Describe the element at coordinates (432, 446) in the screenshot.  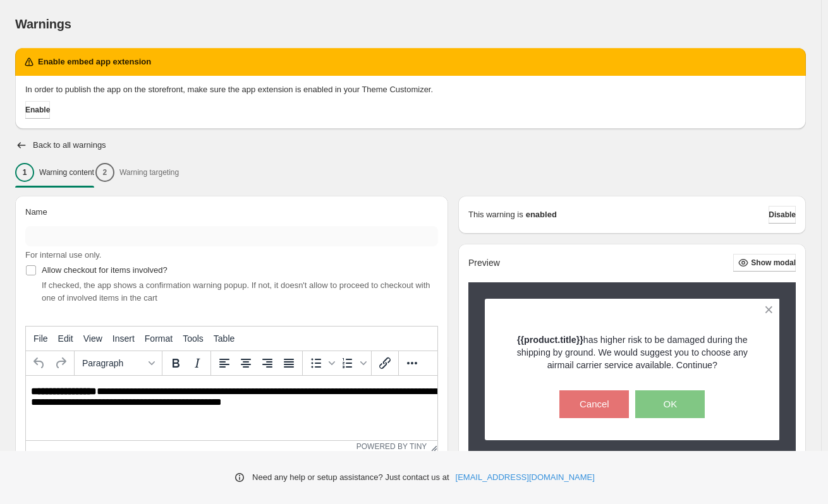
I see `div: Resize` at that location.